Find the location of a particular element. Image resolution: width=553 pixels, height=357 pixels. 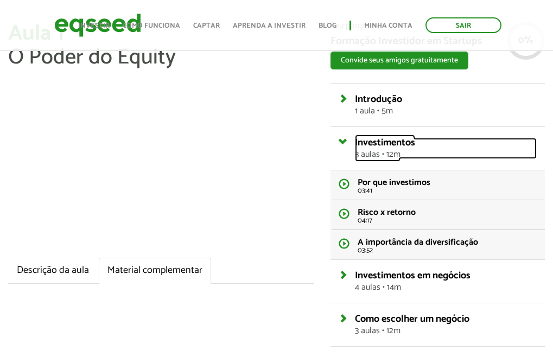

span: Introdução is located at coordinates (379, 99).